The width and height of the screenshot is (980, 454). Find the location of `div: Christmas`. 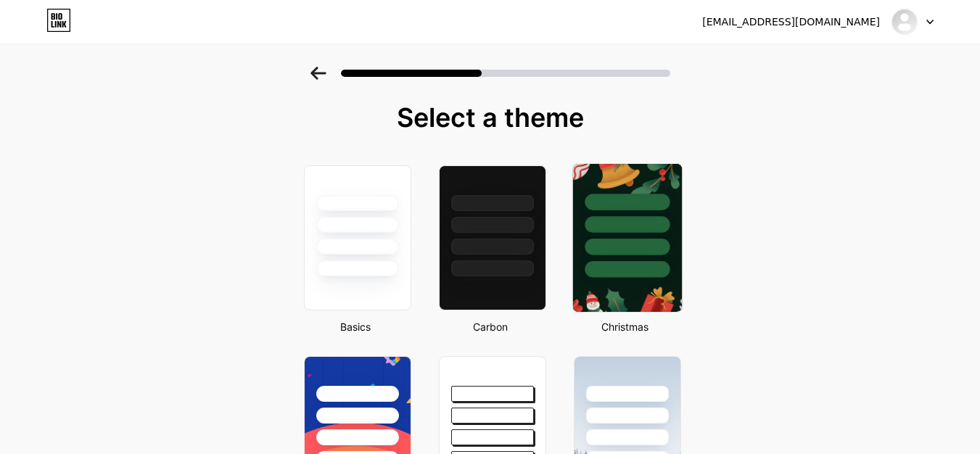

div: Christmas is located at coordinates (626, 326).